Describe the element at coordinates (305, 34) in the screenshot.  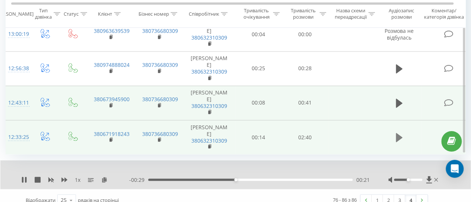
I see `td: 00:00` at that location.